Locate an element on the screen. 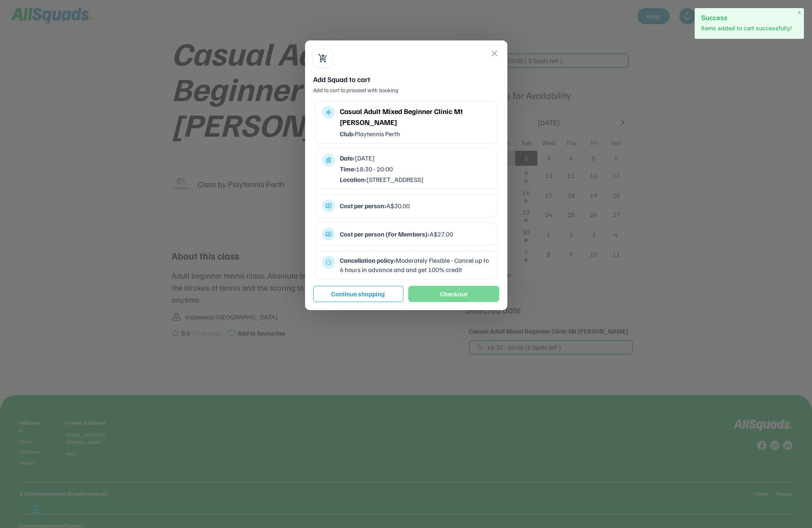 Image resolution: width=812 pixels, height=528 pixels. button: shopping_cart_checkout is located at coordinates (323, 58).